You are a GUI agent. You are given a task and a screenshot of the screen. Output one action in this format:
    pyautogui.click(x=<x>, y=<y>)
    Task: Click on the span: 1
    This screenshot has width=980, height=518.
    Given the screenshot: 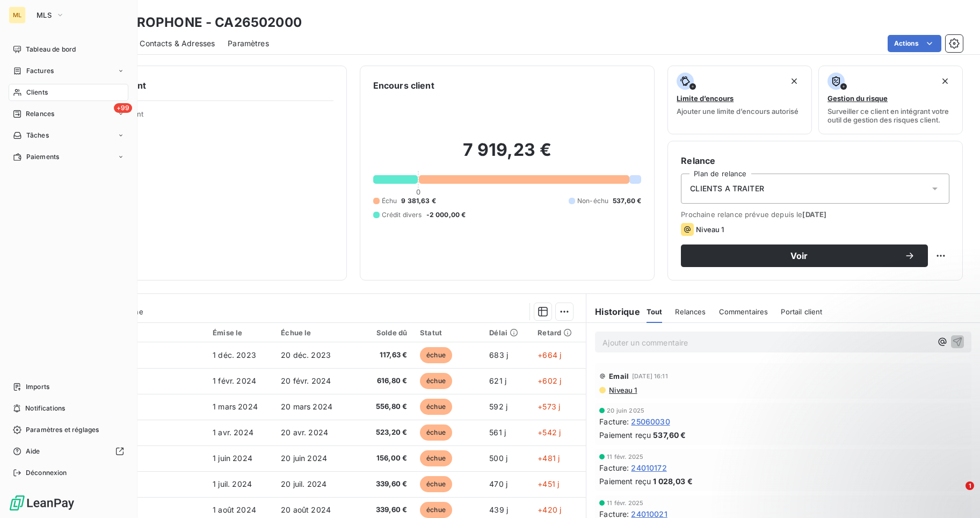 What is the action you would take?
    pyautogui.click(x=970, y=485)
    